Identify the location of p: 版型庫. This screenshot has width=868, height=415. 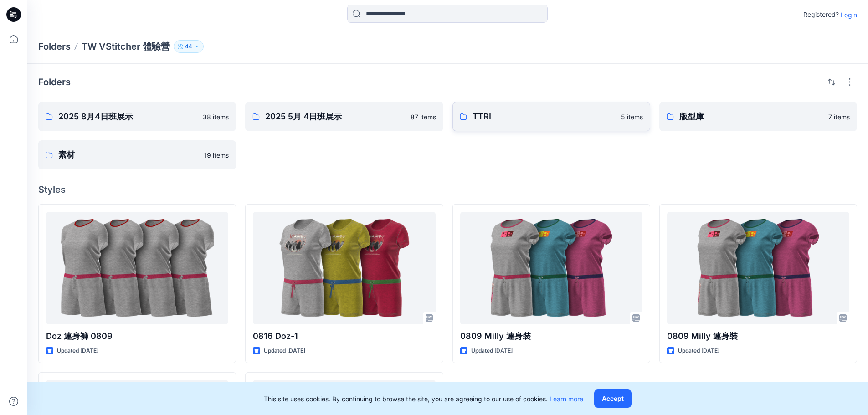
(751, 116).